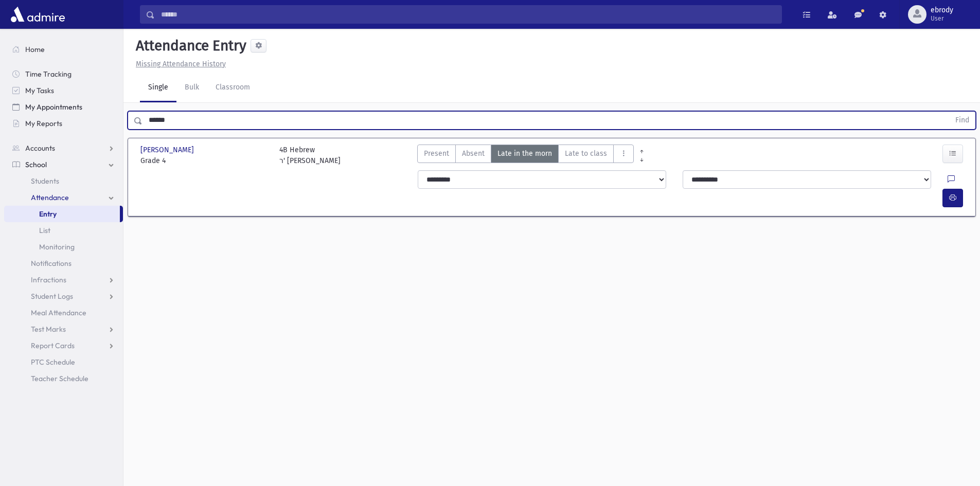 The width and height of the screenshot is (980, 486). Describe the element at coordinates (53, 362) in the screenshot. I see `span: PTC Schedule` at that location.